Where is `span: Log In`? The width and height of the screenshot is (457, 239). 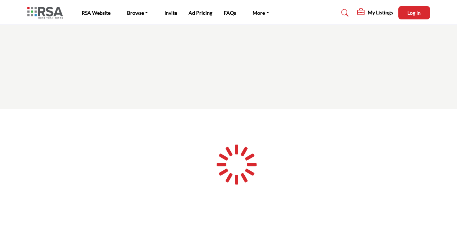
span: Log In is located at coordinates (414, 13).